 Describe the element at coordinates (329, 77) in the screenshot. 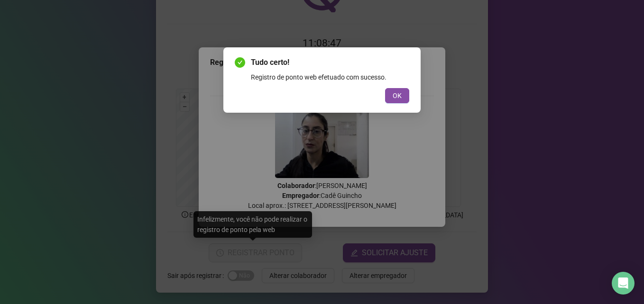

I see `div: Registro de ponto web efetuado com sucesso.` at that location.